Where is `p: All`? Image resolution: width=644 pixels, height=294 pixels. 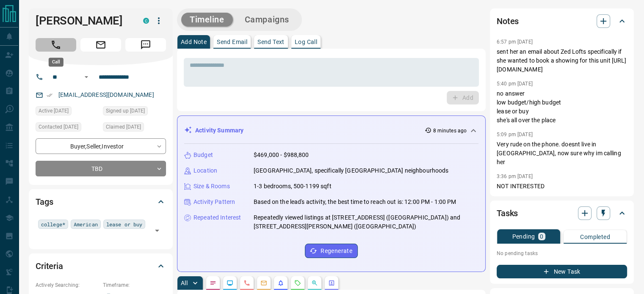
p: All is located at coordinates (184, 283).